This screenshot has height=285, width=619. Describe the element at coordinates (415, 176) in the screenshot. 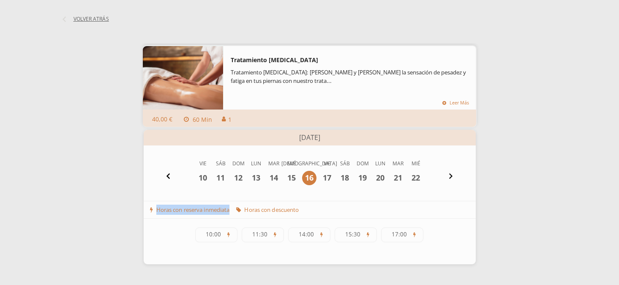

I see `span: 22` at that location.